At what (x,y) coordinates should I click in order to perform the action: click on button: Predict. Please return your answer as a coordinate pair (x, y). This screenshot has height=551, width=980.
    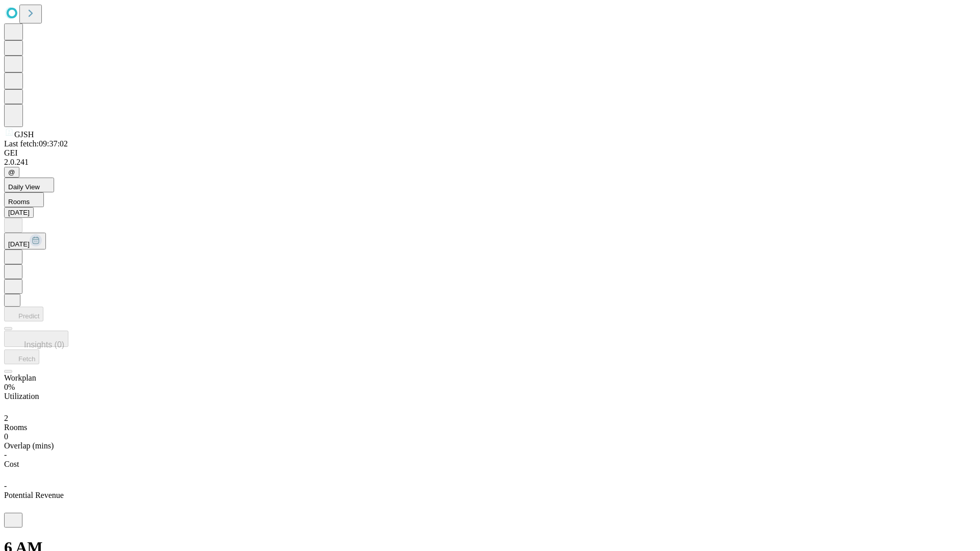
    Looking at the image, I should click on (24, 314).